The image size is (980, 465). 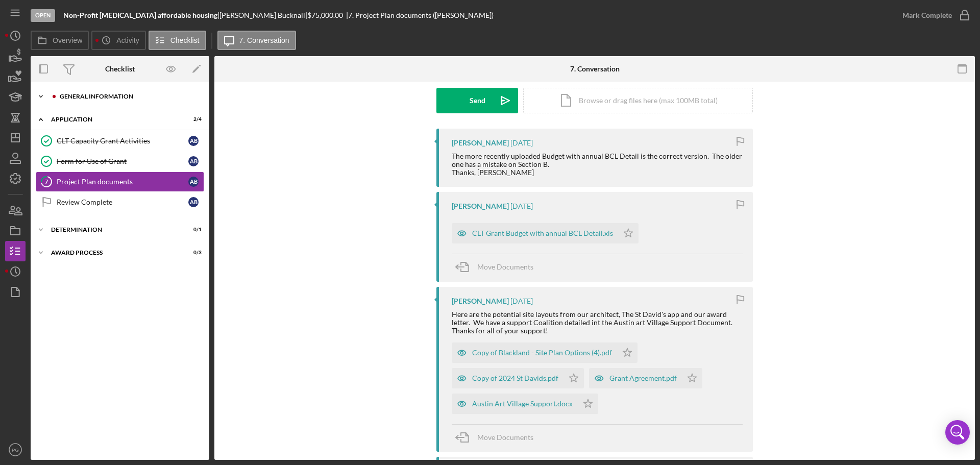 What do you see at coordinates (643, 378) in the screenshot?
I see `div: Grant Agreement.pdf` at bounding box center [643, 378].